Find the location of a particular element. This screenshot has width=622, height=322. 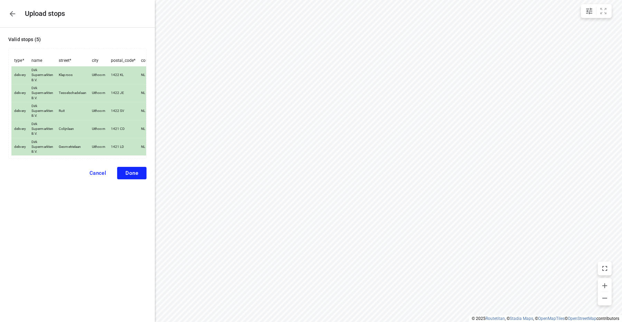

td: Colijnlaan is located at coordinates (73, 129).